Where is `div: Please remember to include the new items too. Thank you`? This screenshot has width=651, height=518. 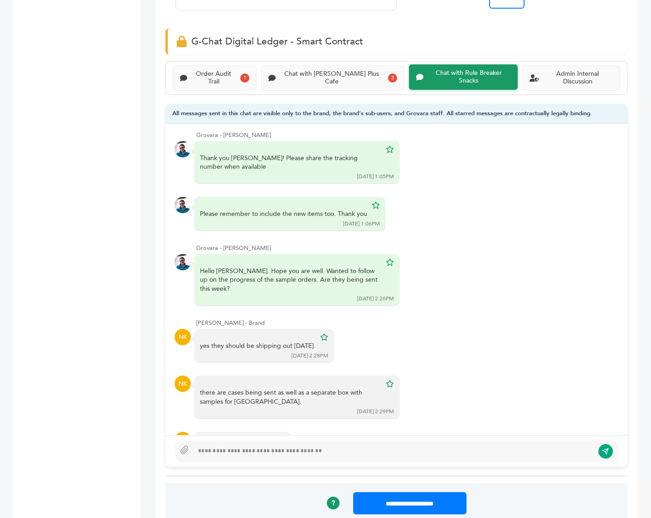 div: Please remember to include the new items too. Thank you is located at coordinates (283, 214).